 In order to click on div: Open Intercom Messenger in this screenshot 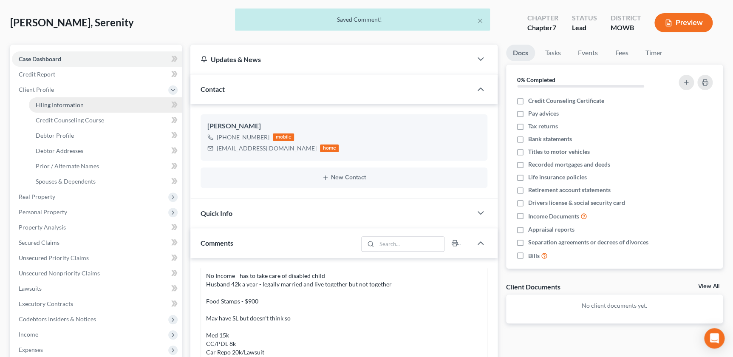, I will do `click(714, 338)`.